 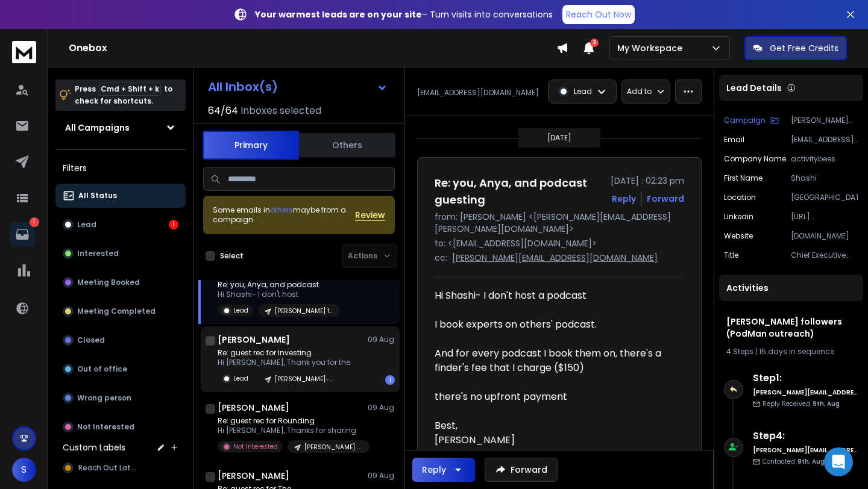 What do you see at coordinates (347, 145) in the screenshot?
I see `button: Others` at bounding box center [347, 145].